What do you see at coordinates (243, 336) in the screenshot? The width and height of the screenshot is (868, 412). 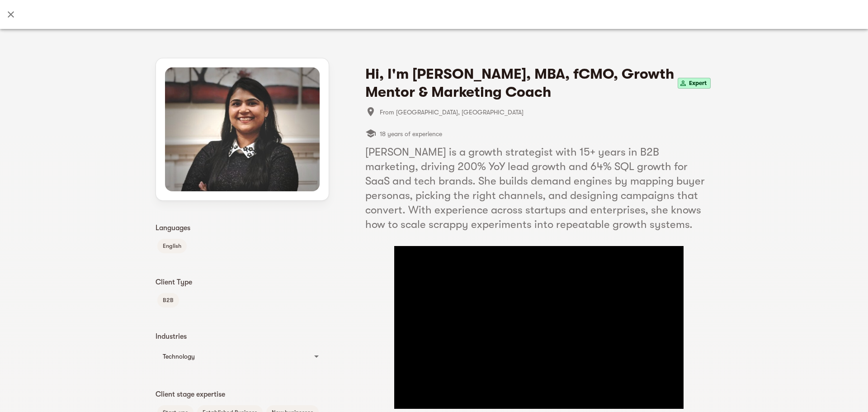 I see `p: Industries` at bounding box center [243, 336].